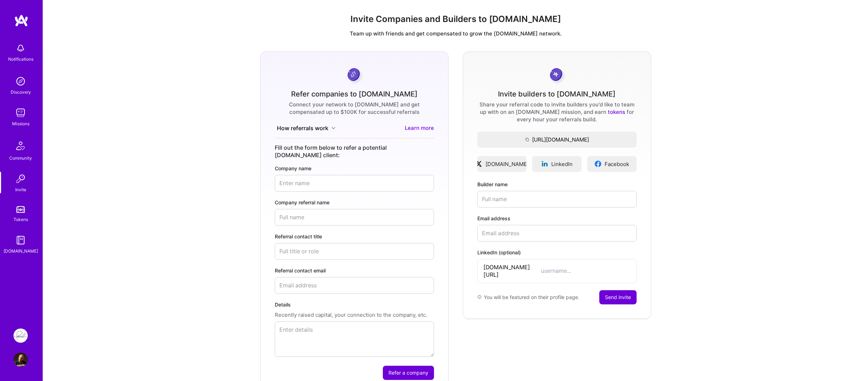 Image resolution: width=868 pixels, height=381 pixels. Describe the element at coordinates (21, 146) in the screenshot. I see `img: Community` at that location.